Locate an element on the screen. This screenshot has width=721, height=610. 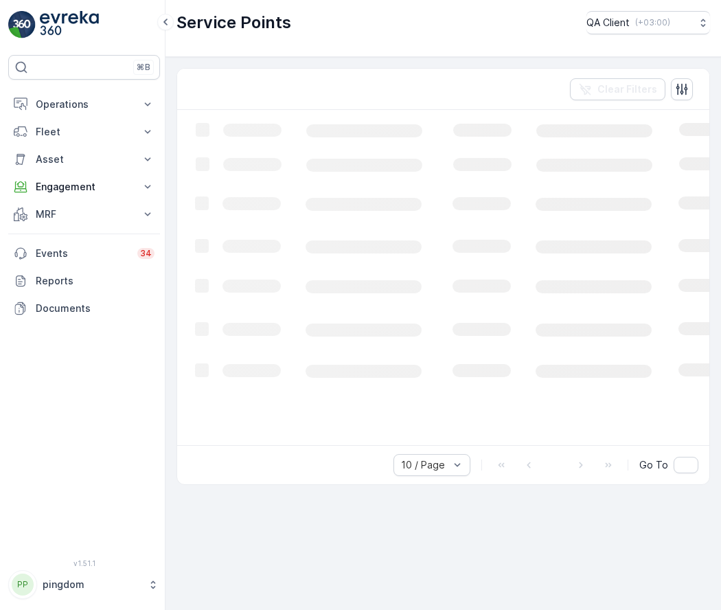
p: MRF is located at coordinates (84, 214).